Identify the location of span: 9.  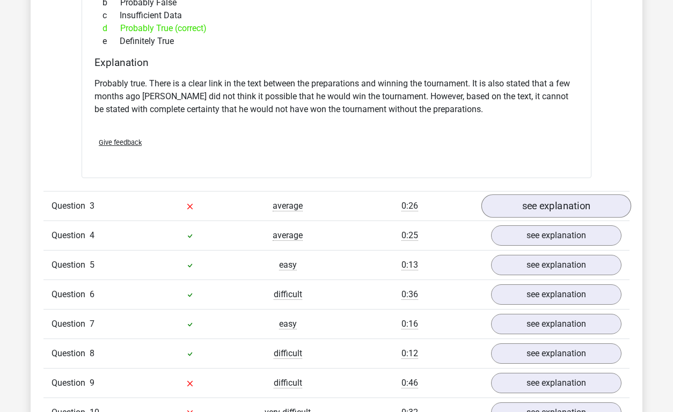
(92, 382).